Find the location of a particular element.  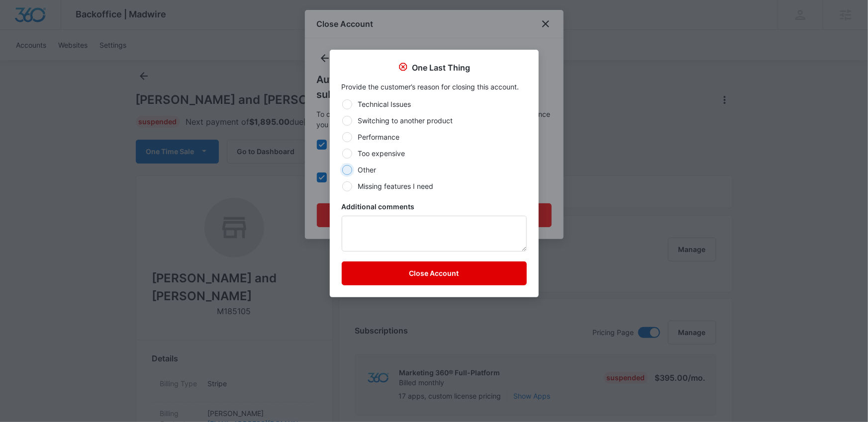

p: One Last Thing is located at coordinates (441, 68).